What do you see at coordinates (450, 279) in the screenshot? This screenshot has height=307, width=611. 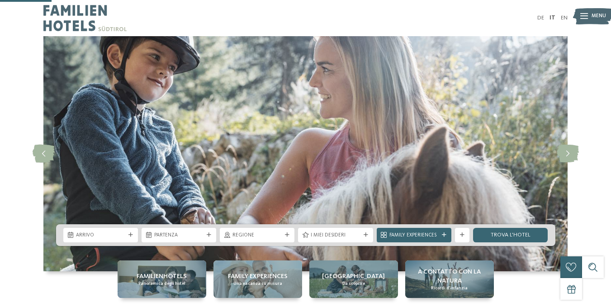 I see `a: Family hotel in Trentino Alto Adige: la vacanza ideale per grandi e piccini A contatto con la nat...` at bounding box center [450, 279].